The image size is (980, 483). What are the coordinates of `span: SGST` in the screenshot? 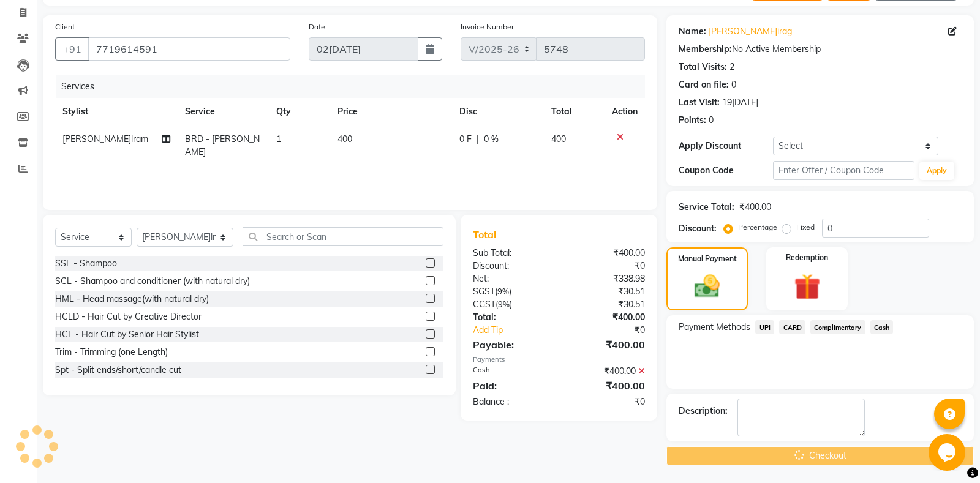 It's located at (484, 292).